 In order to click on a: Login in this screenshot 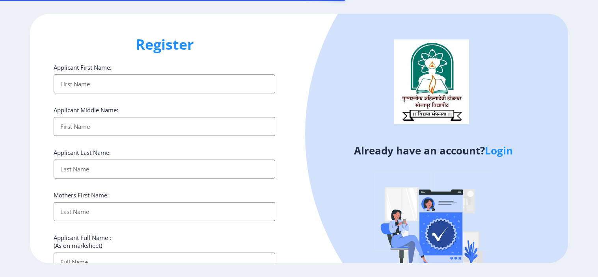, I will do `click(498, 150)`.